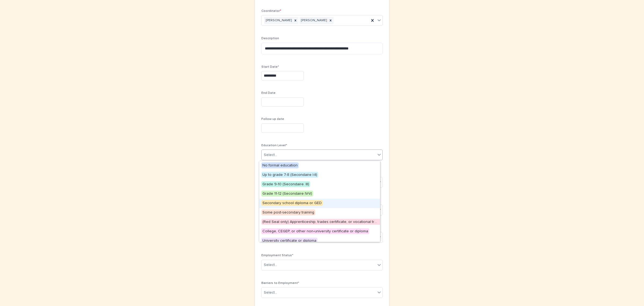  Describe the element at coordinates (320, 165) in the screenshot. I see `div: No formal education` at that location.